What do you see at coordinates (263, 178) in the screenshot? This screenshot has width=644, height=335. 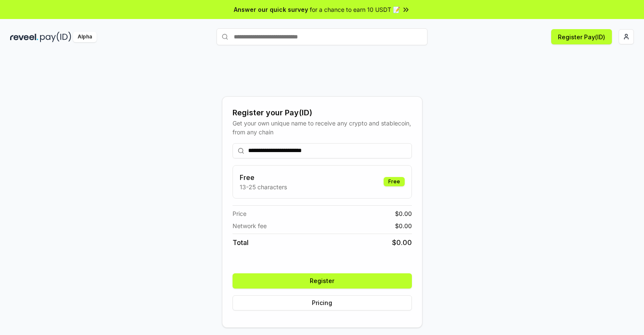 I see `h3: Free` at bounding box center [263, 178].